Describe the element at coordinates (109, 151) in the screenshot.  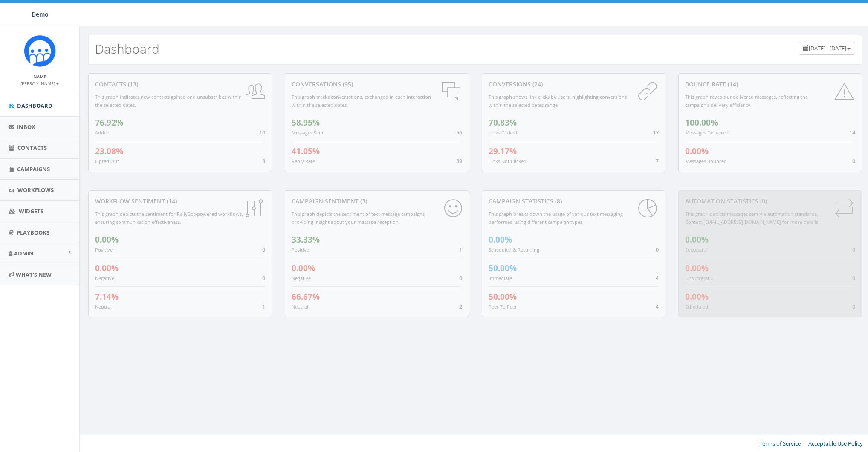
I see `span: 23.08%` at that location.